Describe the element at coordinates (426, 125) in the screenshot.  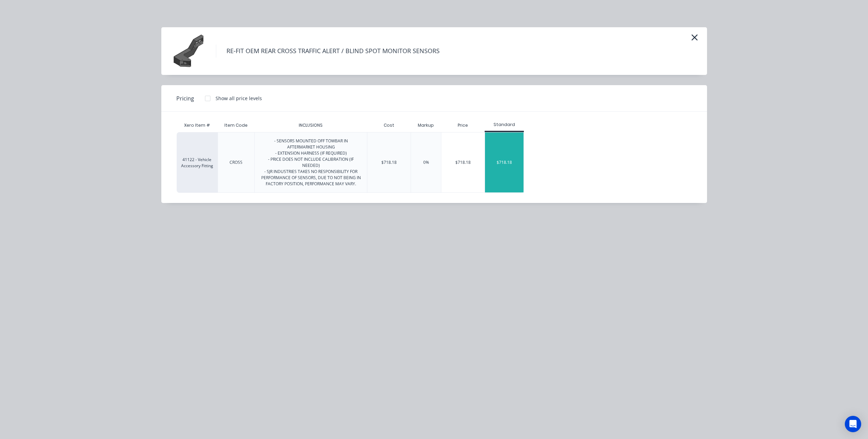
I see `div: Markup` at that location.